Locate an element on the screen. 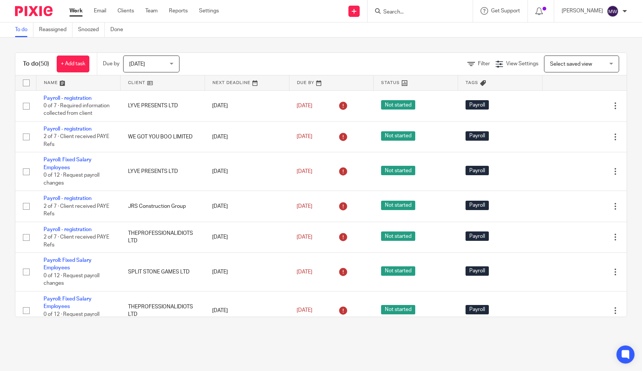 The height and width of the screenshot is (371, 642). span: View Settings is located at coordinates (522, 64).